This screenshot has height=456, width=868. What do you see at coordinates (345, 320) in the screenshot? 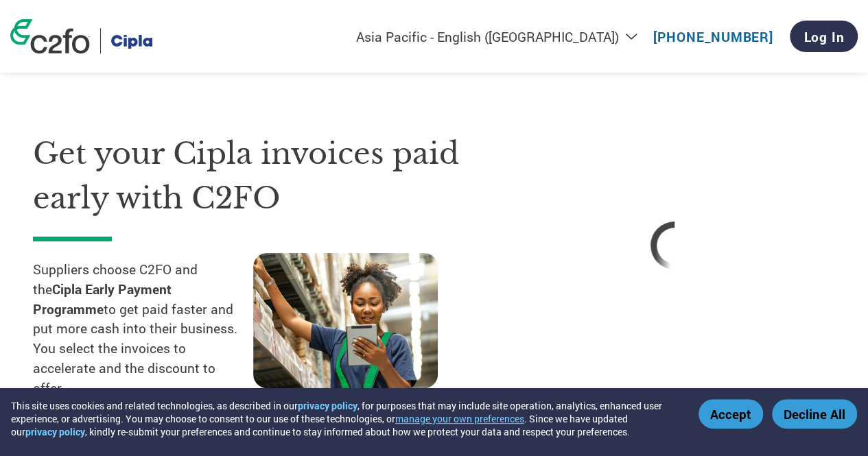
I see `img: supply chain worker` at bounding box center [345, 320].